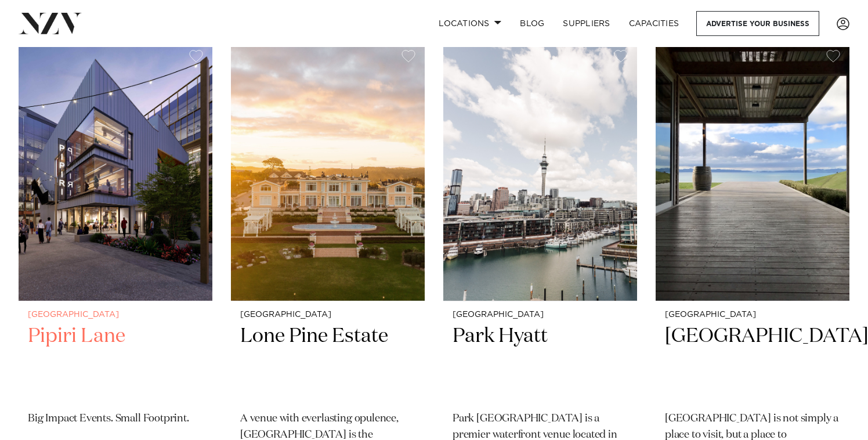 The height and width of the screenshot is (440, 868). I want to click on a: Capacities, so click(654, 23).